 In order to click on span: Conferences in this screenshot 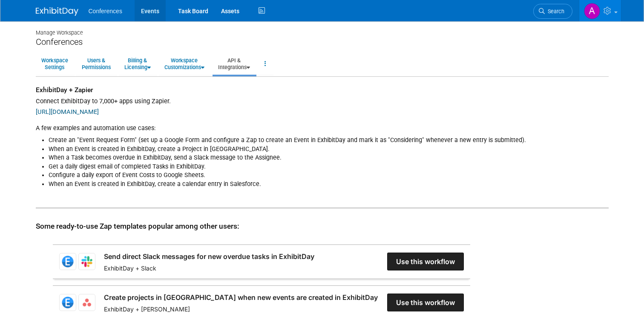, I will do `click(105, 11)`.